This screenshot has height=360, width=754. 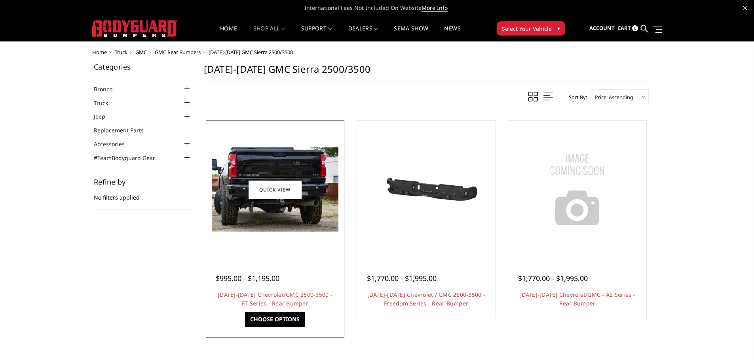 I want to click on a: More Info, so click(x=434, y=8).